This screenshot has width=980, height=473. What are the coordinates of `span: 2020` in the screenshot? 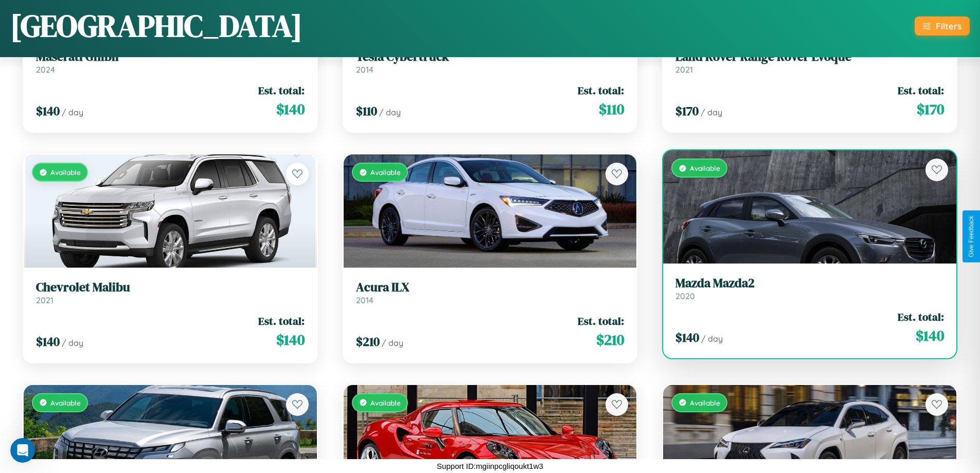 It's located at (685, 296).